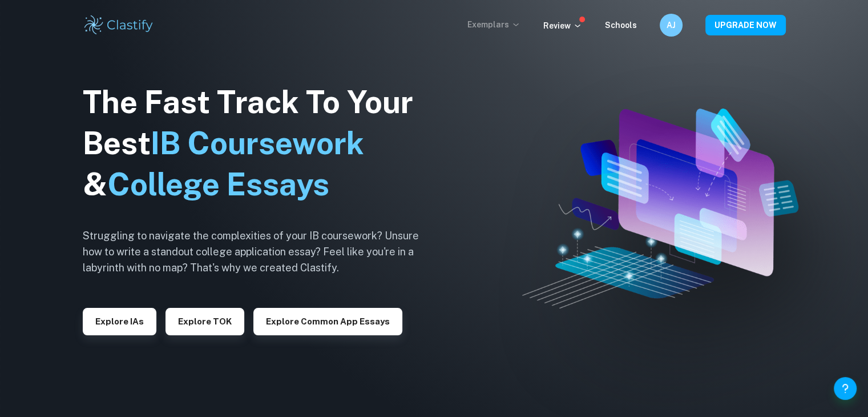 The height and width of the screenshot is (417, 868). Describe the element at coordinates (260, 251) in the screenshot. I see `h6: Struggling to navigate the complexities of your IB coursework? Unsure how to write a standout col...` at that location.